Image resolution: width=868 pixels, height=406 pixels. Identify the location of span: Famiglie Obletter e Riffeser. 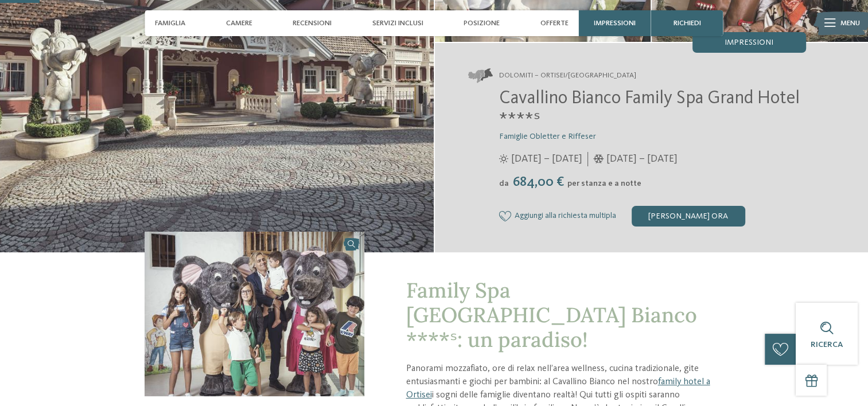
(547, 137).